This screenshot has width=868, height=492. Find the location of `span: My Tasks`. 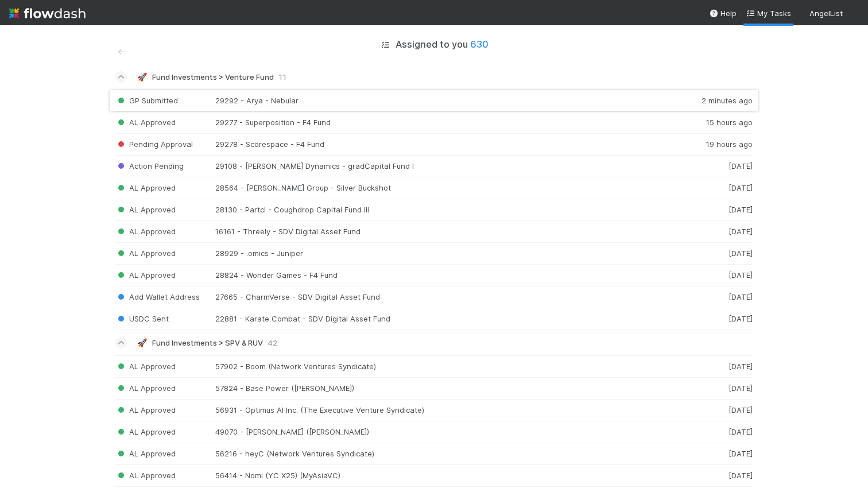

span: My Tasks is located at coordinates (768, 13).